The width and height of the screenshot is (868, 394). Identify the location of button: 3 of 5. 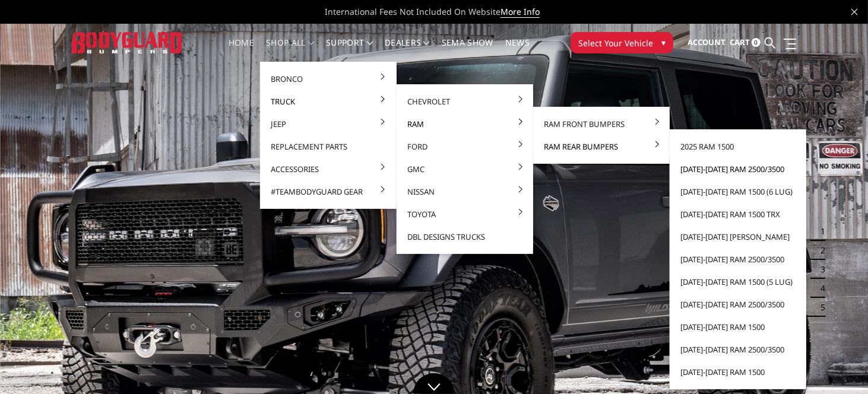
(819, 270).